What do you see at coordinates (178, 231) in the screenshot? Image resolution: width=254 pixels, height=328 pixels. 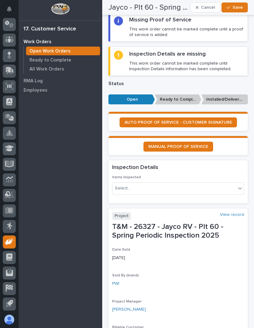 I see `p: T&M - 26327 - Jayco RV - Plt 60 - Spring Periodic Inspection 2025` at bounding box center [178, 231].